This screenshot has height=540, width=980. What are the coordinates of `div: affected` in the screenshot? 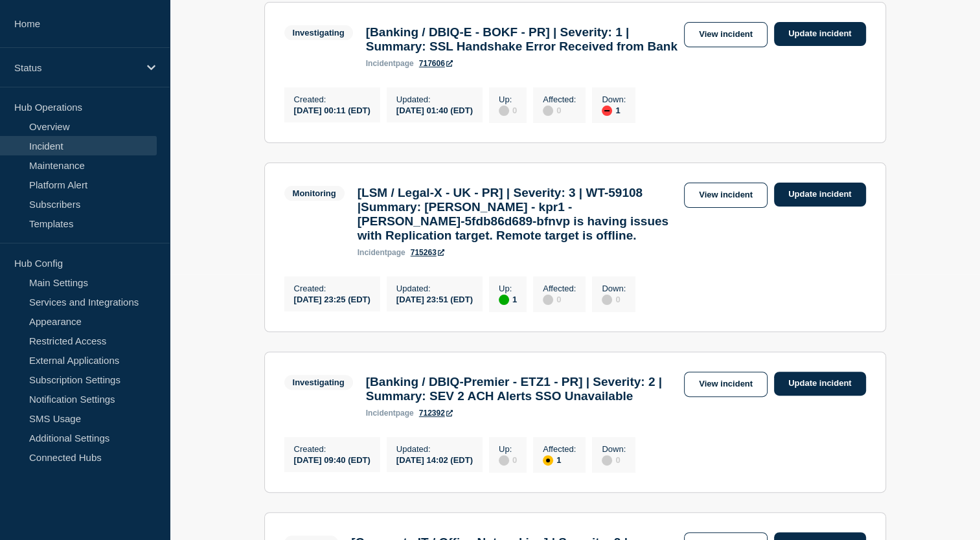 It's located at (548, 461).